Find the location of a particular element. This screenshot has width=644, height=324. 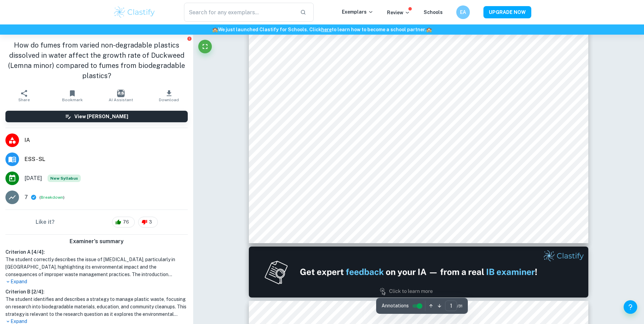

h6: EA is located at coordinates (463, 12).